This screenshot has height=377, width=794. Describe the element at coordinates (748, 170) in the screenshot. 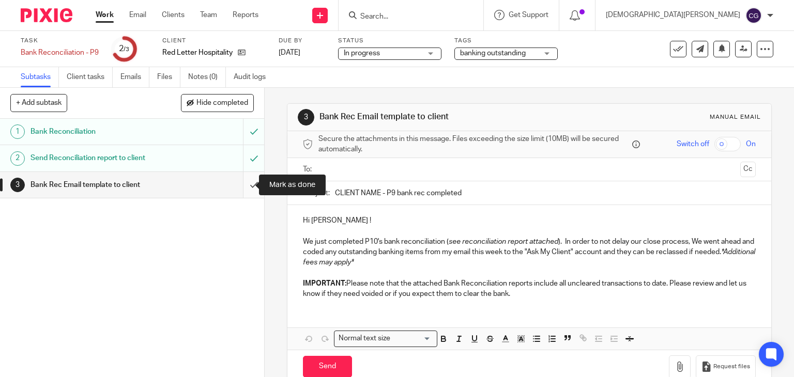

I see `button: Cc` at that location.